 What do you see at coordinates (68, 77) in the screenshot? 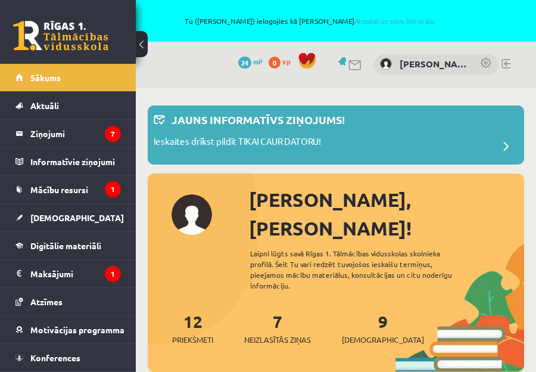
I see `a: Sākums` at bounding box center [68, 77].